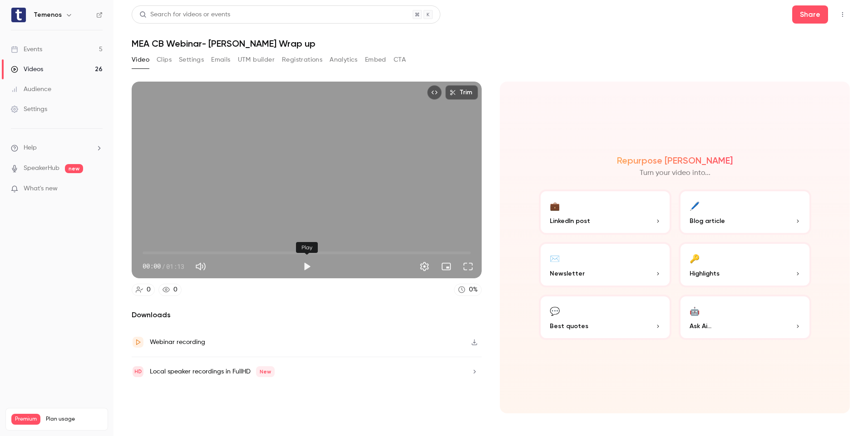 Image resolution: width=868 pixels, height=436 pixels. Describe the element at coordinates (567, 273) in the screenshot. I see `span: Newsletter` at that location.